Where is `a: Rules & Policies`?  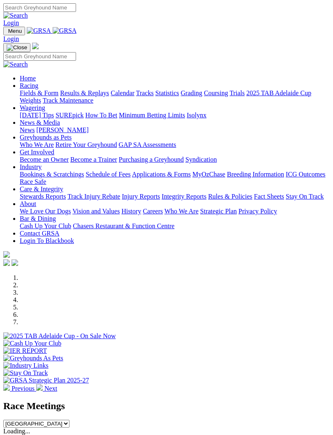
a: Rules & Policies is located at coordinates (230, 196).